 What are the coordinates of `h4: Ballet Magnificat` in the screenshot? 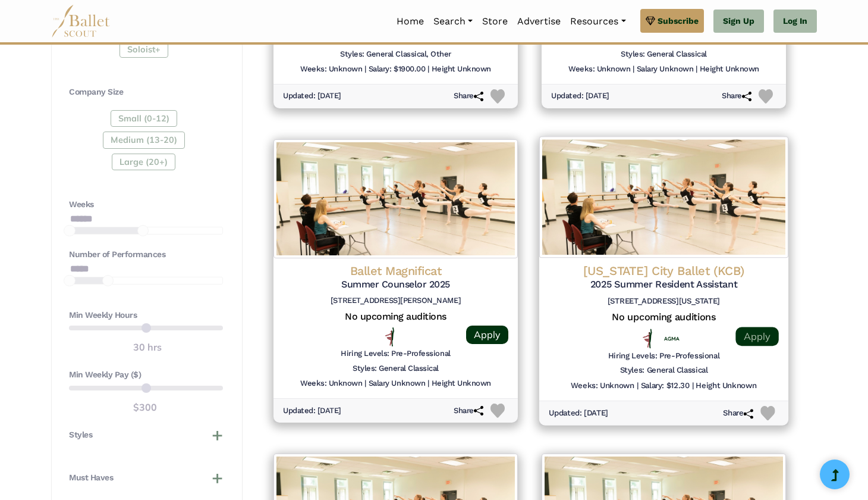 It's located at (396, 271).